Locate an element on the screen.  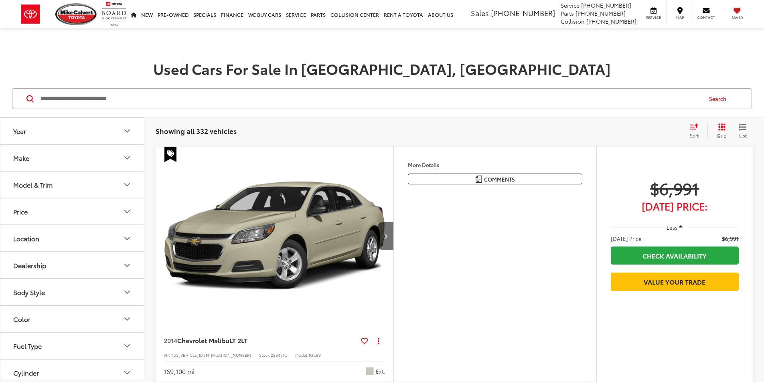
span: Champagne Silver Metallic is located at coordinates (370, 371).